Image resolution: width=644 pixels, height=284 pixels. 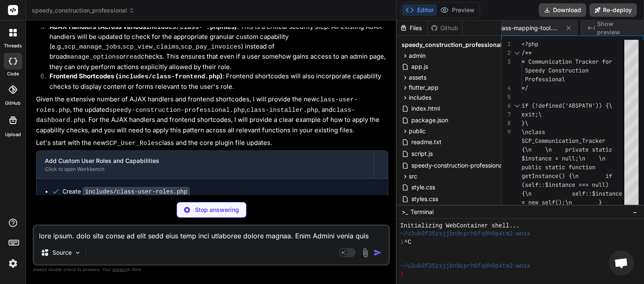 What do you see at coordinates (506, 62) in the screenshot?
I see `div: 3` at bounding box center [506, 62].